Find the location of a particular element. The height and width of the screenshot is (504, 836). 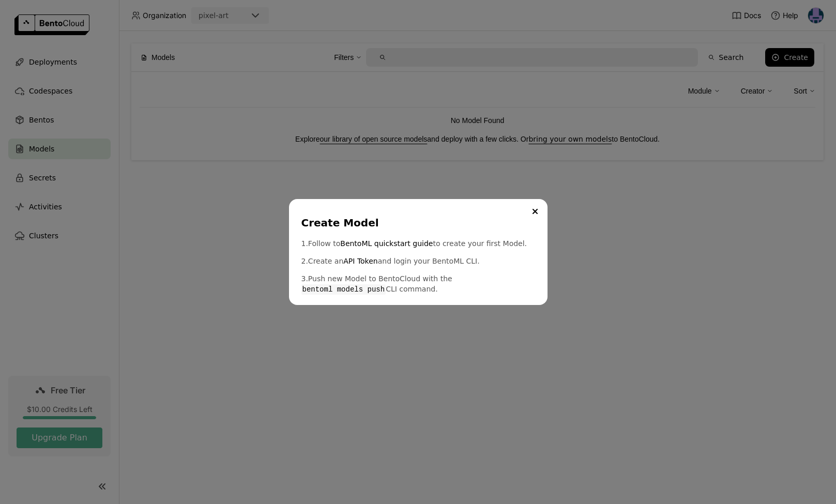

button: Close is located at coordinates (535, 211).